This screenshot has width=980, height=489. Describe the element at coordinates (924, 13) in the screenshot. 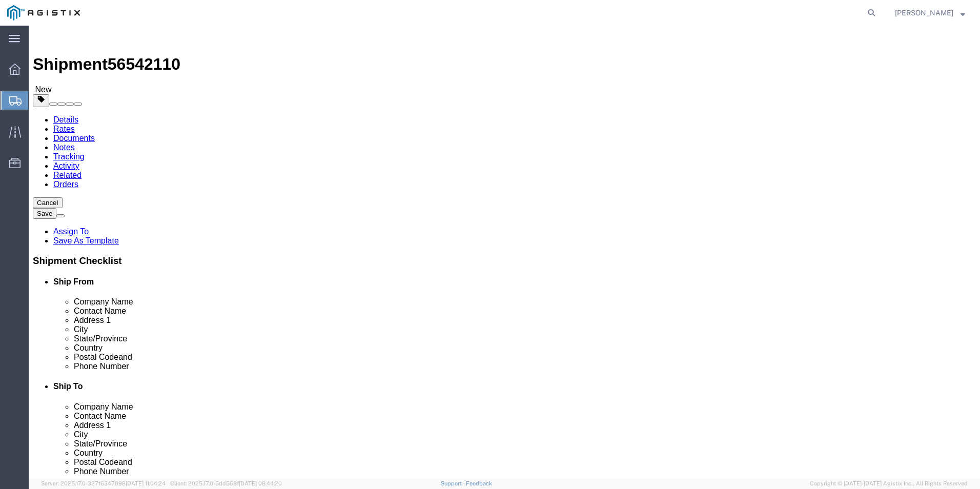

I see `span: RICHARD LEE` at that location.